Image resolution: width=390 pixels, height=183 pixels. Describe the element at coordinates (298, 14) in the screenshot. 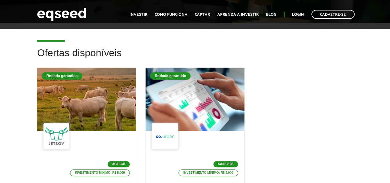

I see `a: Login` at that location.